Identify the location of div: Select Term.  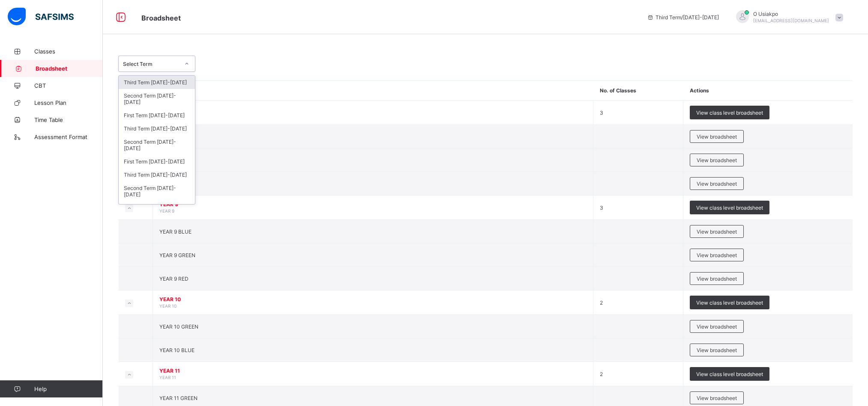
(151, 64).